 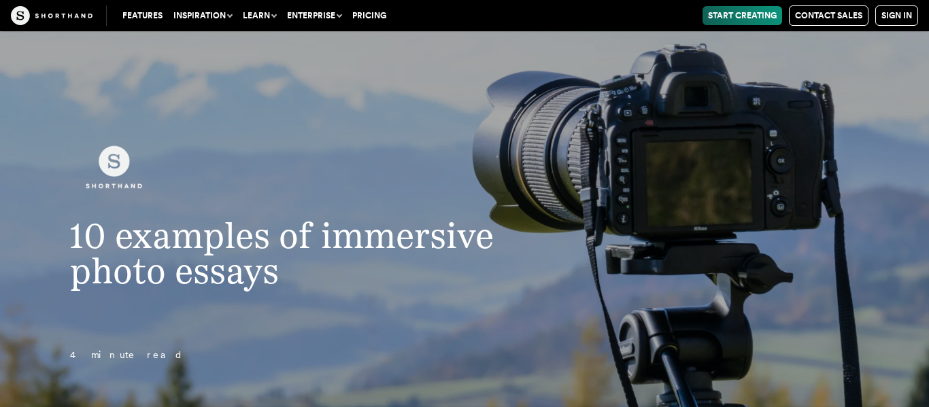 What do you see at coordinates (314, 16) in the screenshot?
I see `button: Enterprise` at bounding box center [314, 16].